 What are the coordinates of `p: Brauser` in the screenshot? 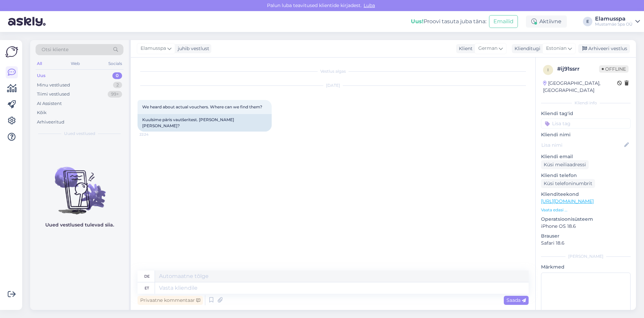 It's located at (586, 235).